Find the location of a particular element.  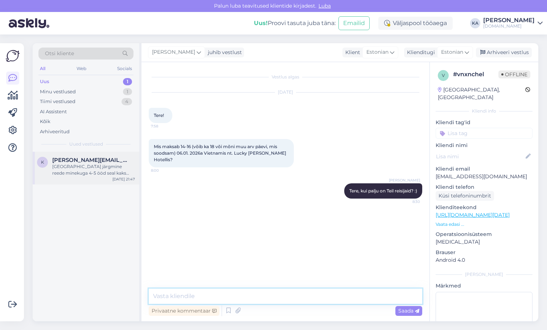

span: 8:30 is located at coordinates (406, 201).